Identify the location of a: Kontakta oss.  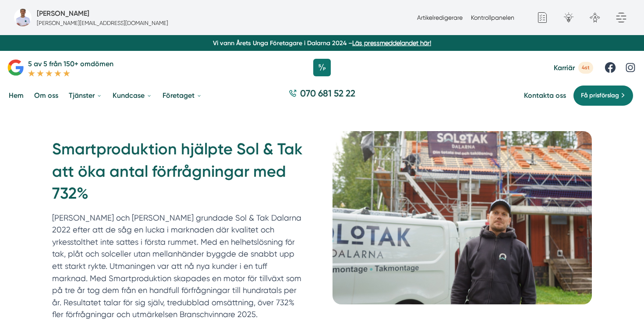
(545, 95).